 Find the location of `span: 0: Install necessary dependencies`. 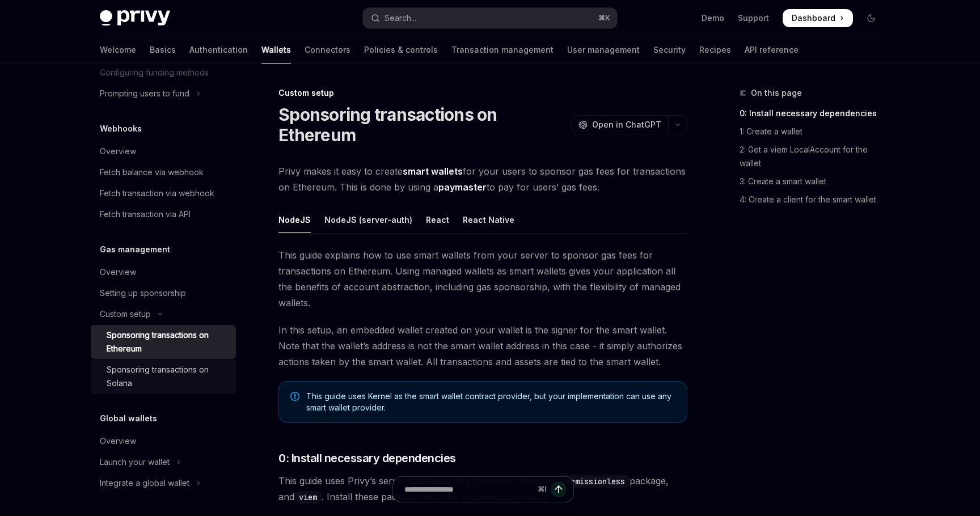

span: 0: Install necessary dependencies is located at coordinates (366, 458).